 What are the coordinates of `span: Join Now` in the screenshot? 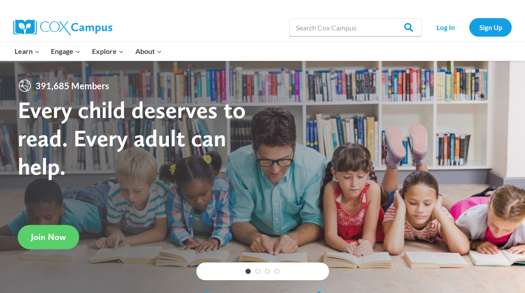 It's located at (48, 237).